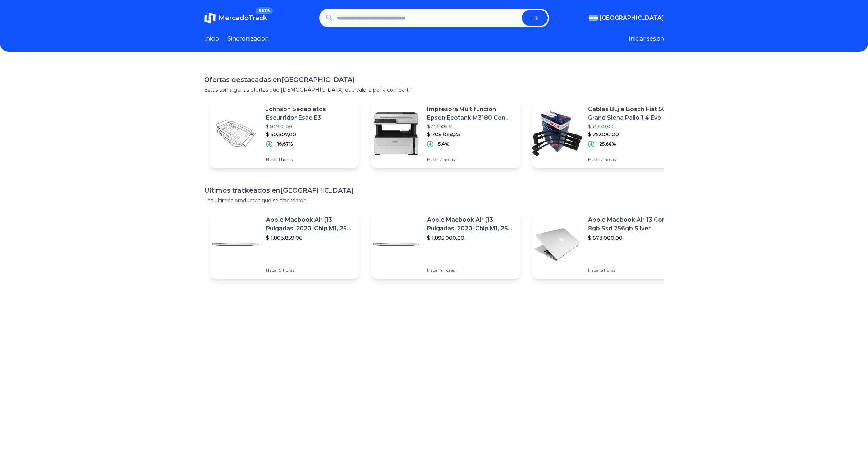 This screenshot has height=465, width=868. Describe the element at coordinates (443, 144) in the screenshot. I see `p: -5,4%` at that location.